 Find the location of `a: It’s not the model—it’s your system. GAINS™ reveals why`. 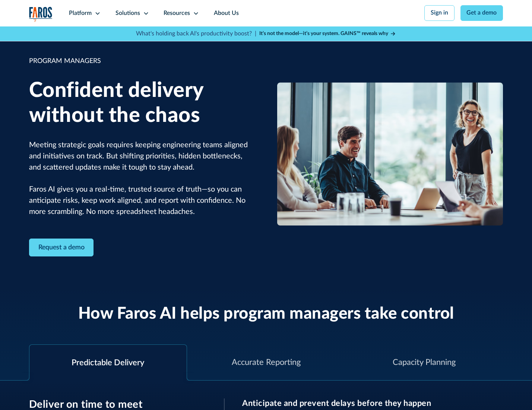

a: It’s not the model—it’s your system. GAINS™ reveals why is located at coordinates (328, 33).